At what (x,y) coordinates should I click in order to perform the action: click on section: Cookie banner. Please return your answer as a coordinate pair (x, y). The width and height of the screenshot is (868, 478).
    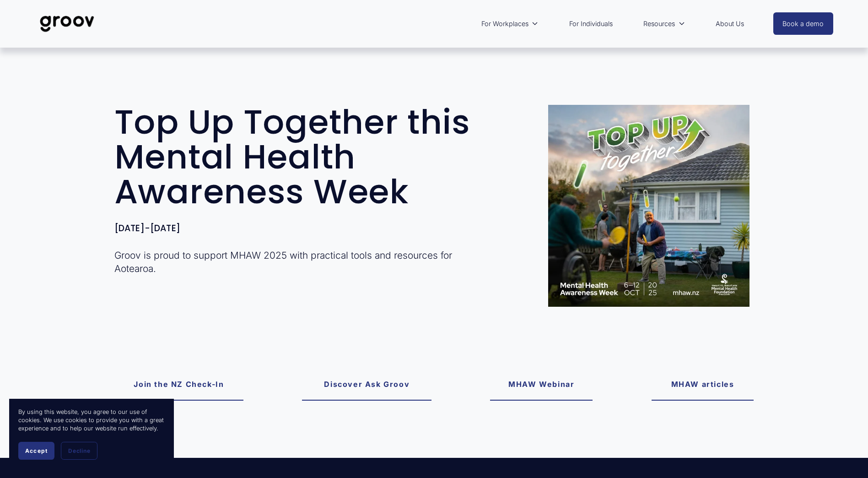
    Looking at the image, I should click on (91, 433).